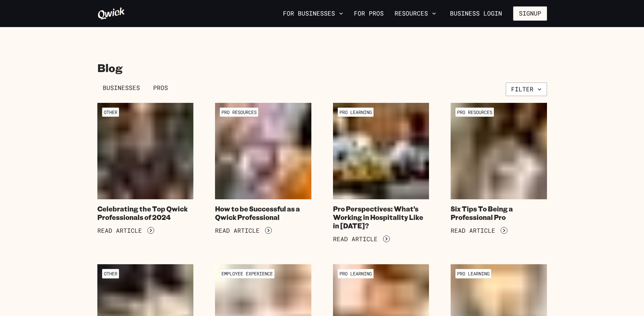 The width and height of the screenshot is (644, 316). Describe the element at coordinates (122, 88) in the screenshot. I see `span: Businesses` at that location.